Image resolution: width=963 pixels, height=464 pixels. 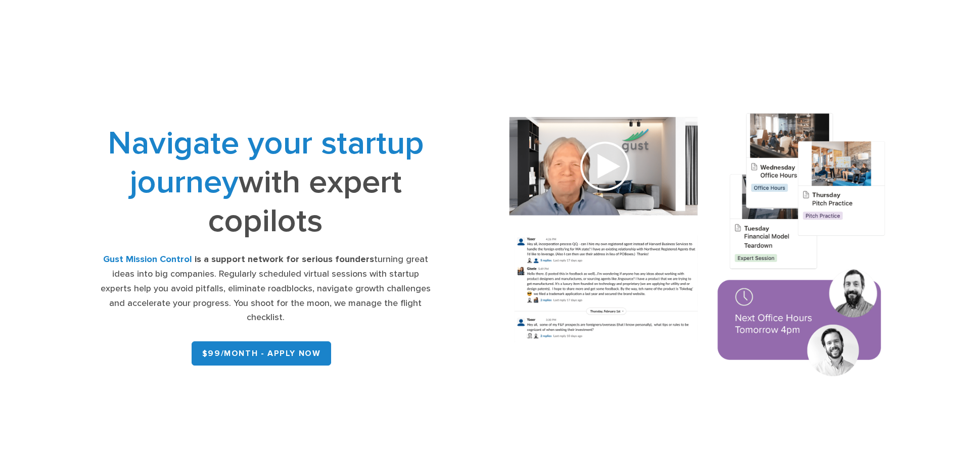 I want to click on h1: with expert copilots, so click(x=265, y=182).